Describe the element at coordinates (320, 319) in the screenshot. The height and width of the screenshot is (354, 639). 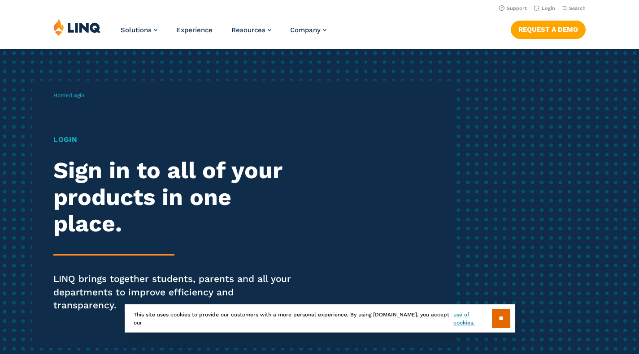
I see `div: This site uses cookies to provide our customers with a more personal experience. By using [DOMAIN...` at that location.